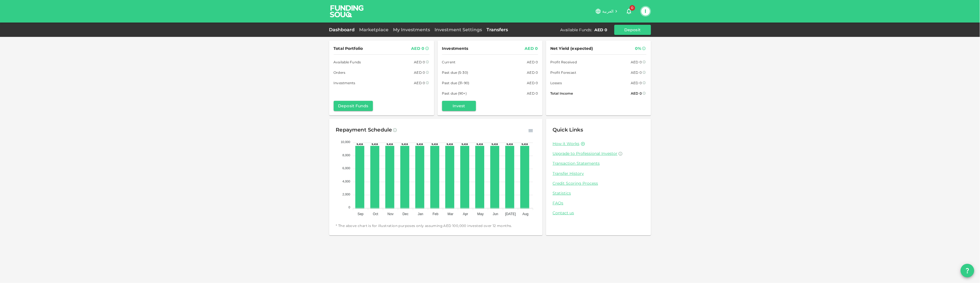 The height and width of the screenshot is (283, 980). What do you see at coordinates (598, 183) in the screenshot?
I see `a: Credit Scoring Process` at bounding box center [598, 183].